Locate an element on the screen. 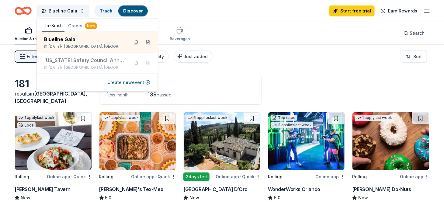  div: Auction & raffle is located at coordinates (28, 39).